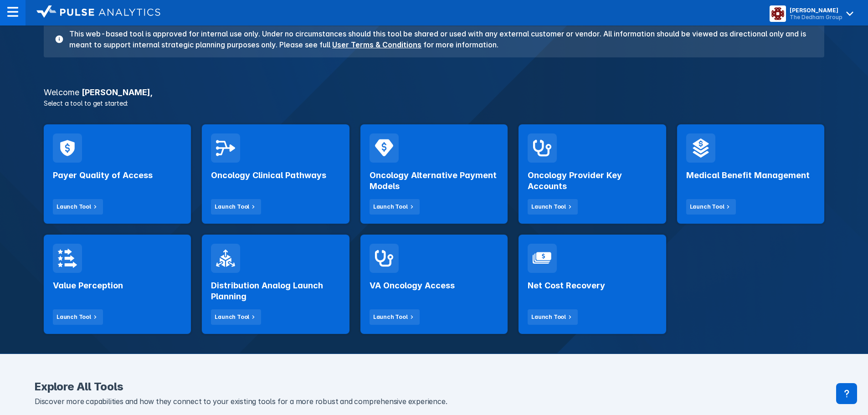  What do you see at coordinates (751, 174) in the screenshot?
I see `a: Medical Benefit ManagementLaunch Tool` at bounding box center [751, 174].